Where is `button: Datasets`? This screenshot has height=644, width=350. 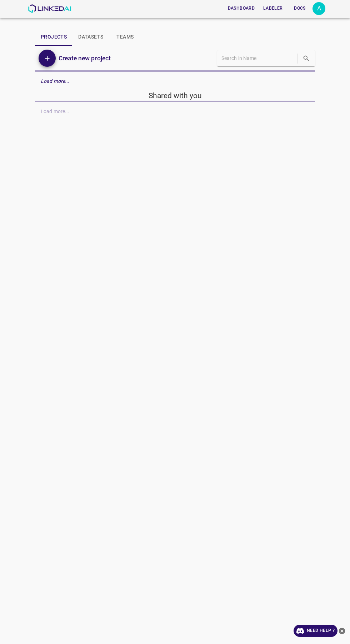
button: Datasets is located at coordinates (91, 37).